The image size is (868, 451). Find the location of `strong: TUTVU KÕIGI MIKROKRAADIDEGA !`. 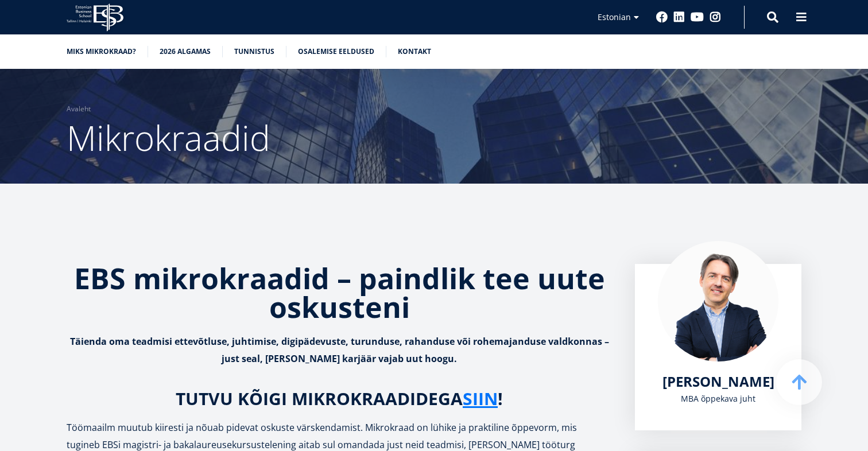

strong: TUTVU KÕIGI MIKROKRAADIDEGA ! is located at coordinates (339, 398).